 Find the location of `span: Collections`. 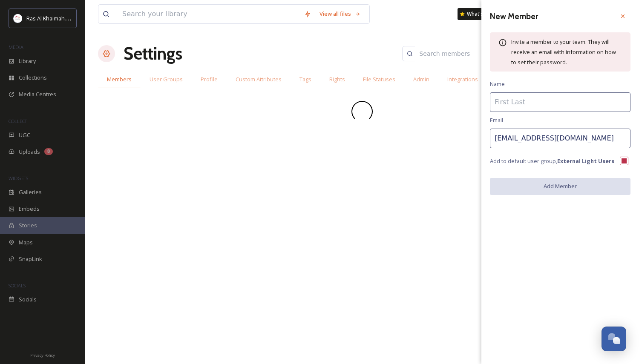

span: Collections is located at coordinates (33, 78).